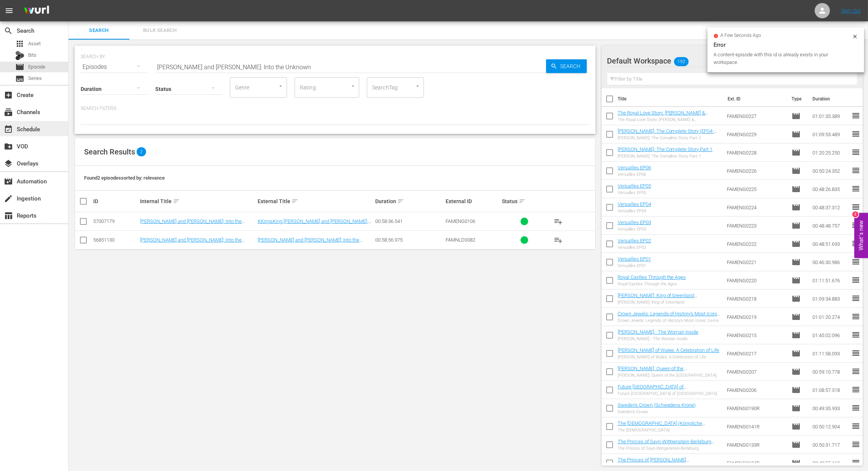 Image resolution: width=868 pixels, height=471 pixels. Describe the element at coordinates (635, 193) in the screenshot. I see `div: Versailles EP05` at that location.